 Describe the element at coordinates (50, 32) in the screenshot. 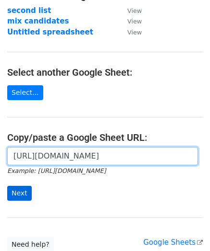

I see `a: Untitled spreadsheet` at that location.